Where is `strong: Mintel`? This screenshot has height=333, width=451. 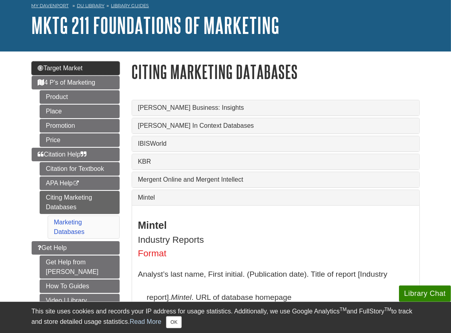 strong: Mintel is located at coordinates (152, 225).